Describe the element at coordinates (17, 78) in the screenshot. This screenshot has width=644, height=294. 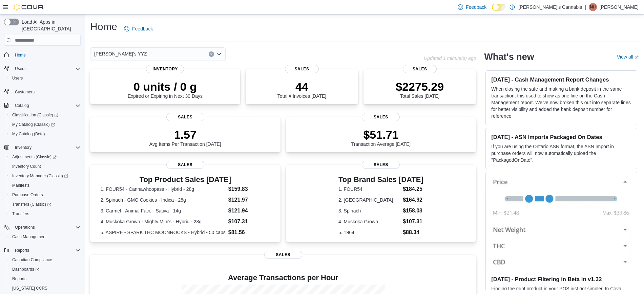
I see `a: Users` at that location.